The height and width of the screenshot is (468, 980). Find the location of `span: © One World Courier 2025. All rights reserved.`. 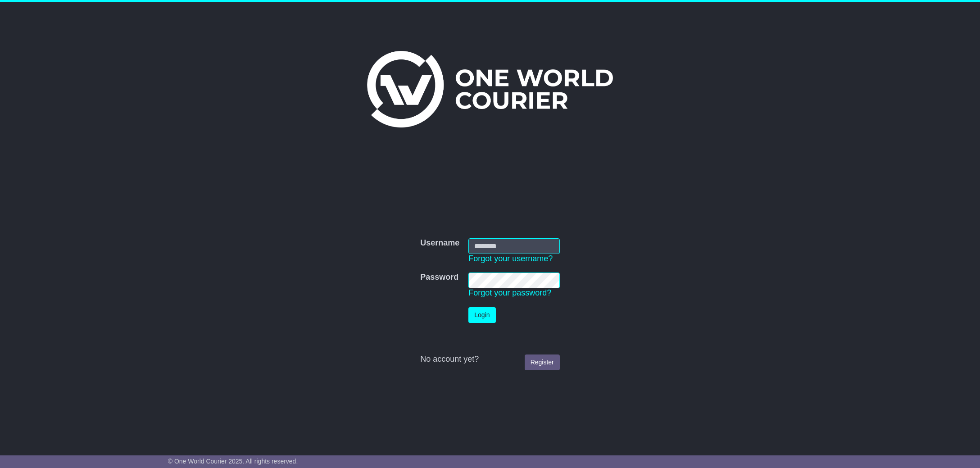

span: © One World Courier 2025. All rights reserved. is located at coordinates (233, 462).